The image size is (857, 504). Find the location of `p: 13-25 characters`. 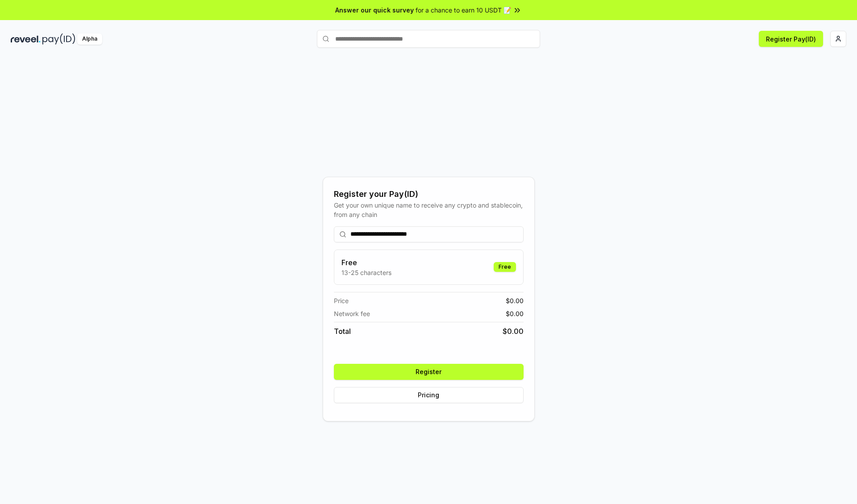

p: 13-25 characters is located at coordinates (366, 273).